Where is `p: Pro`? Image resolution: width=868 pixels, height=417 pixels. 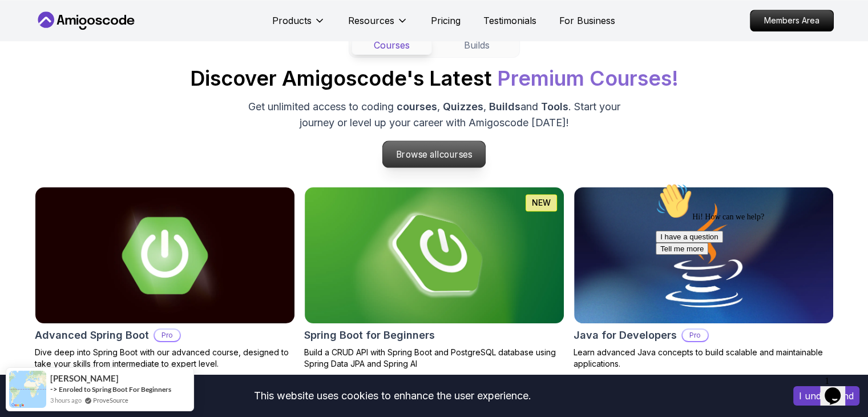 p: Pro is located at coordinates (167, 335).